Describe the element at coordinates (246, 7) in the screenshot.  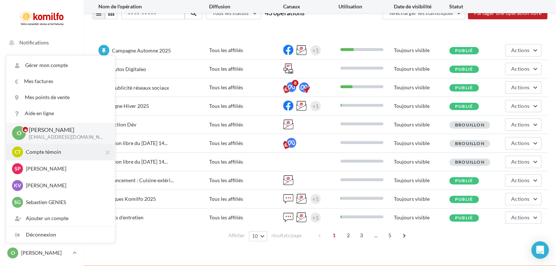
I see `div: Diffusion` at that location.